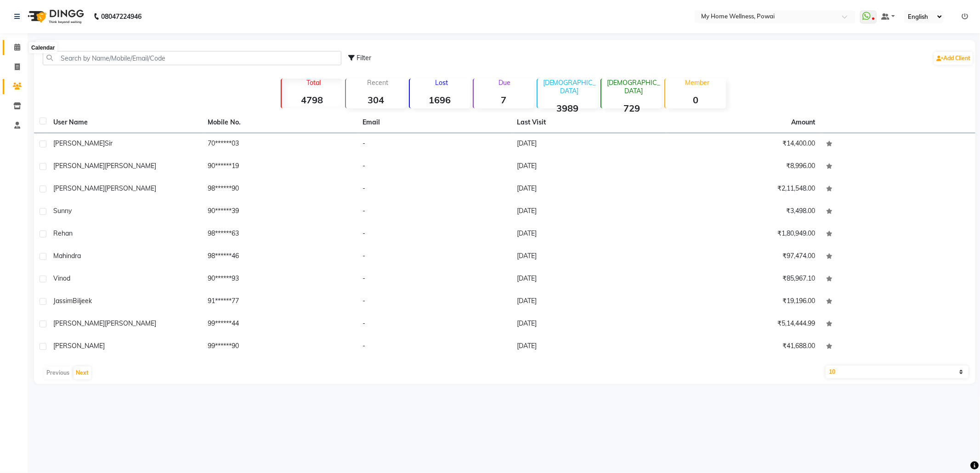 This screenshot has height=473, width=980. What do you see at coordinates (364, 58) in the screenshot?
I see `span: Filter` at bounding box center [364, 58].